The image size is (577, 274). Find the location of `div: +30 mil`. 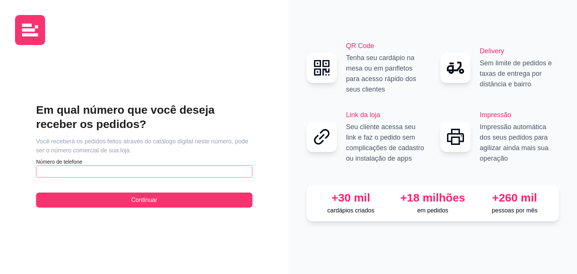

div: +30 mil is located at coordinates (351, 198).